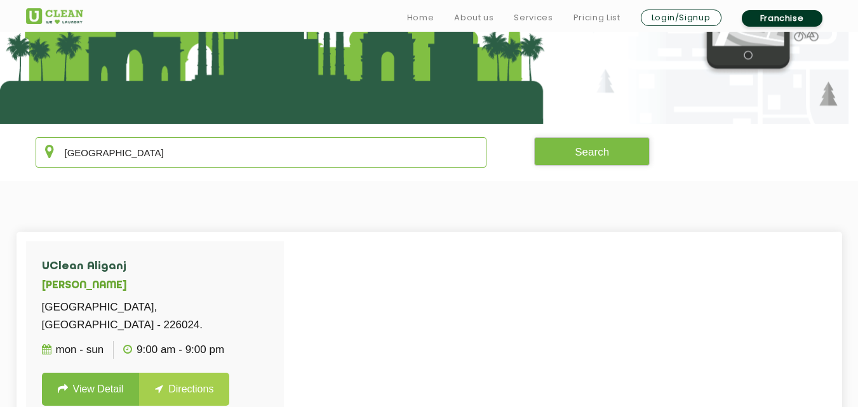 This screenshot has height=407, width=858. What do you see at coordinates (184, 389) in the screenshot?
I see `a: Directions` at bounding box center [184, 389].